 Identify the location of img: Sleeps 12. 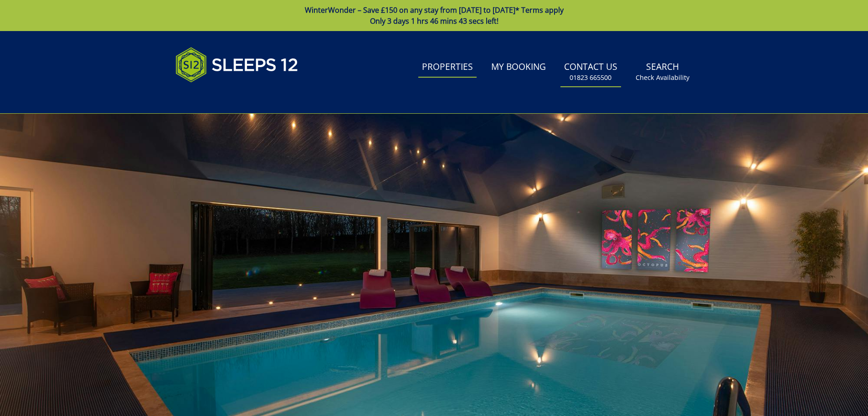
(237, 65).